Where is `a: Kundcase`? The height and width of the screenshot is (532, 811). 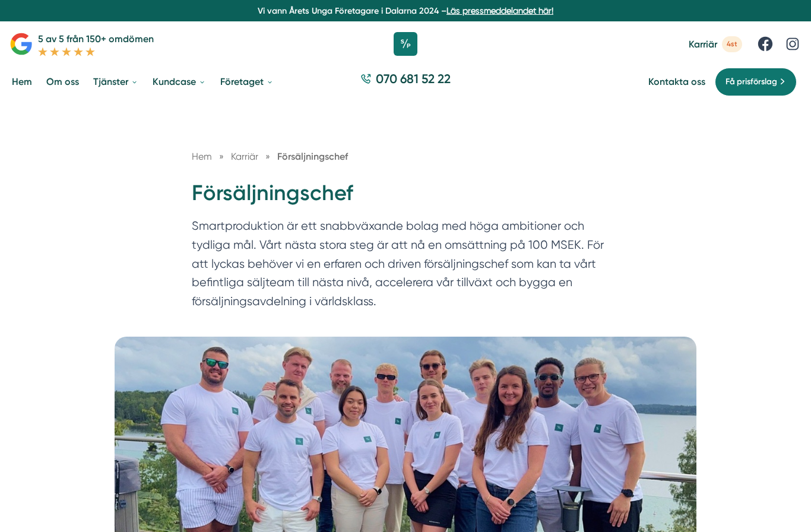 a: Kundcase is located at coordinates (179, 81).